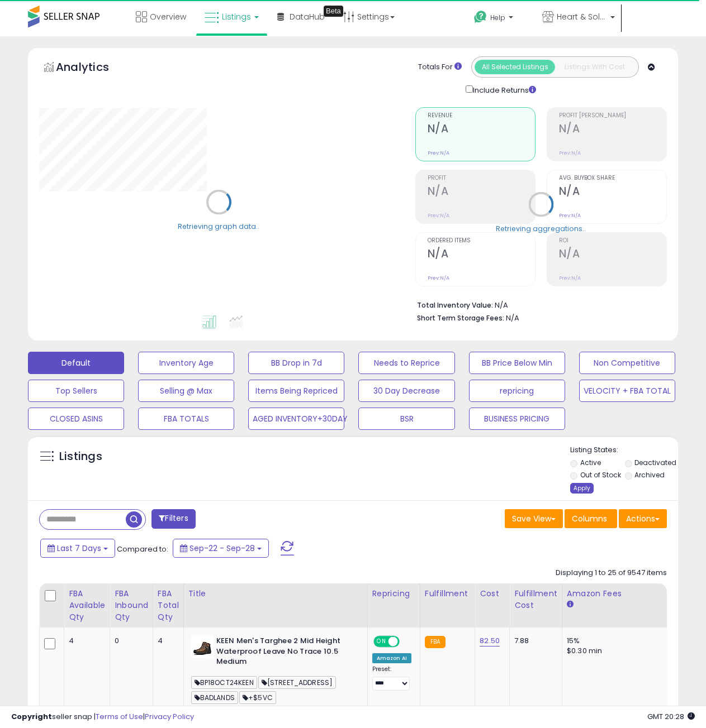  What do you see at coordinates (392, 658) in the screenshot?
I see `div: Amazon AI` at bounding box center [392, 658].